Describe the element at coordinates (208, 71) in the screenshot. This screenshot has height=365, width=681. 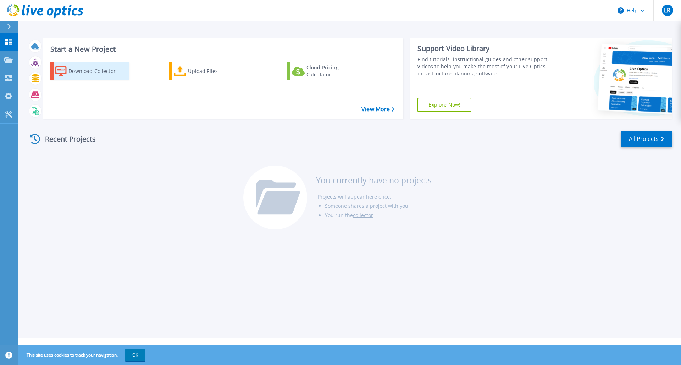
I see `a: Upload Files` at that location.